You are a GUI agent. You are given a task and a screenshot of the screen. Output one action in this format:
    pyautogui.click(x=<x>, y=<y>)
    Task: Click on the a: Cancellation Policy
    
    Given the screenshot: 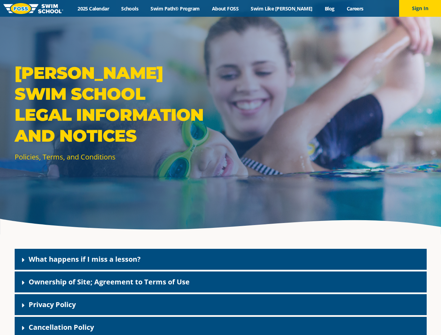 What is the action you would take?
    pyautogui.click(x=61, y=327)
    